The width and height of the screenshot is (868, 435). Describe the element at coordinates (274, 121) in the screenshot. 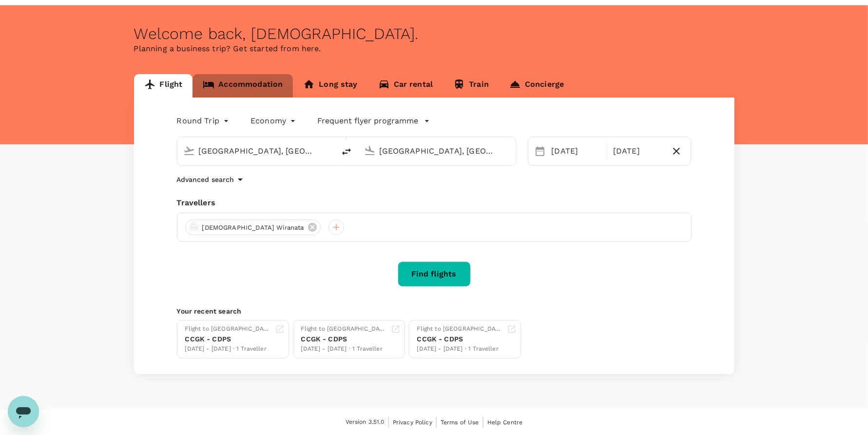

I see `div: Economy` at that location.